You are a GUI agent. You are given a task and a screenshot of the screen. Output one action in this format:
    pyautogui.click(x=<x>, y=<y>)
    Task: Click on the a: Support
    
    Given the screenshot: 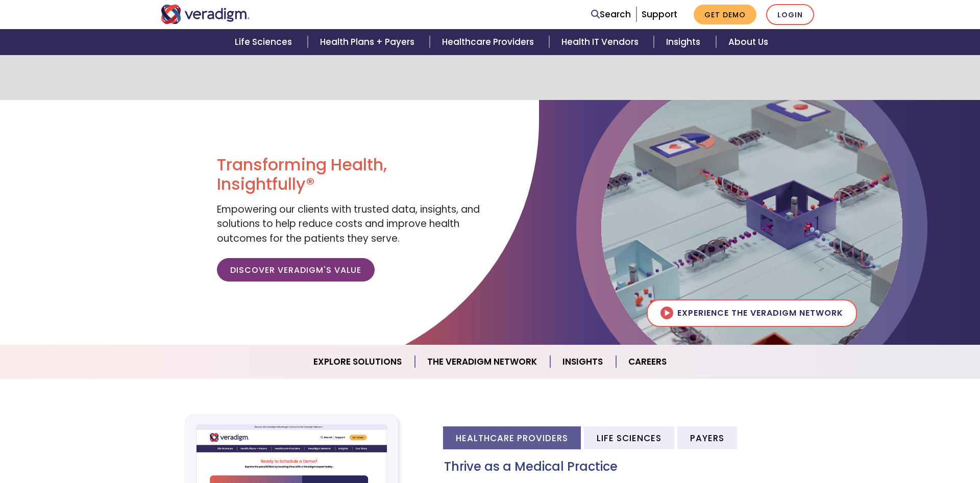 What is the action you would take?
    pyautogui.click(x=660, y=14)
    